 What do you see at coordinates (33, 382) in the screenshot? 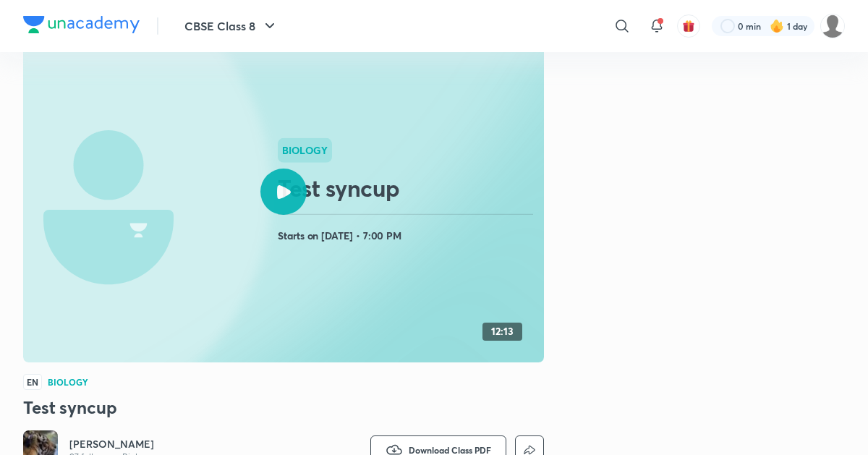
I see `span: EN` at bounding box center [33, 382].